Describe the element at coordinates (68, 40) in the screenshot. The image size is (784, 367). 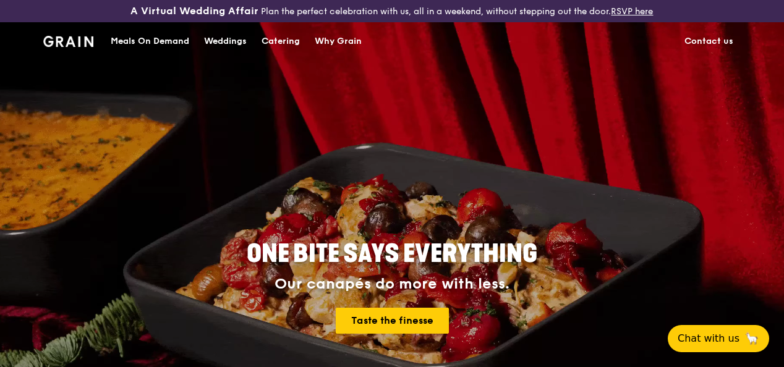
I see `a: GrainGrain` at that location.